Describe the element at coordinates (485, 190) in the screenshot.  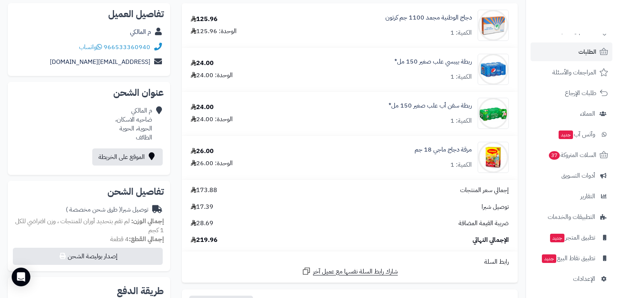
I see `span: إجمالي سعر المنتجات` at that location.